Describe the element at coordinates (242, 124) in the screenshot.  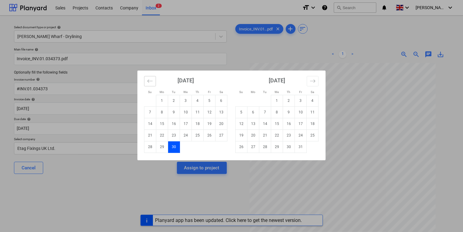
I see `td: Sunday, October 12, 2025` at that location.